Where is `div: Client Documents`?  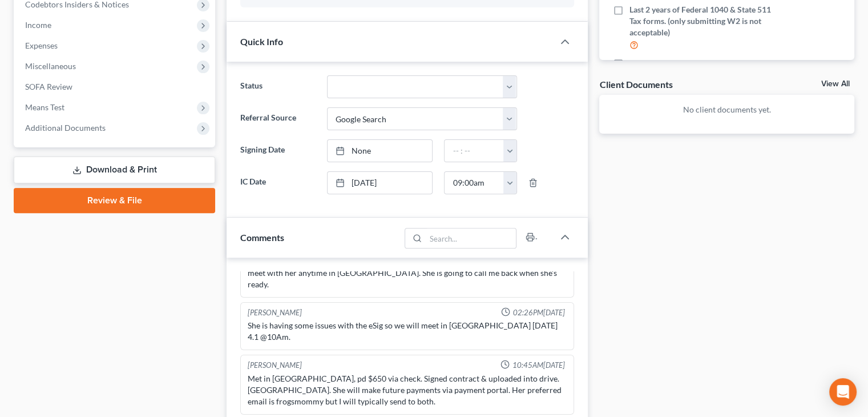
div: Client Documents is located at coordinates (636, 84).